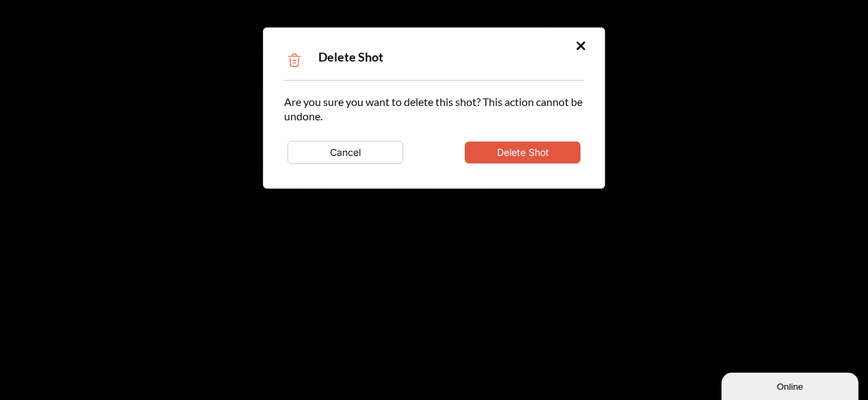 This screenshot has width=868, height=400. What do you see at coordinates (522, 152) in the screenshot?
I see `button: Delete Shot` at bounding box center [522, 152].